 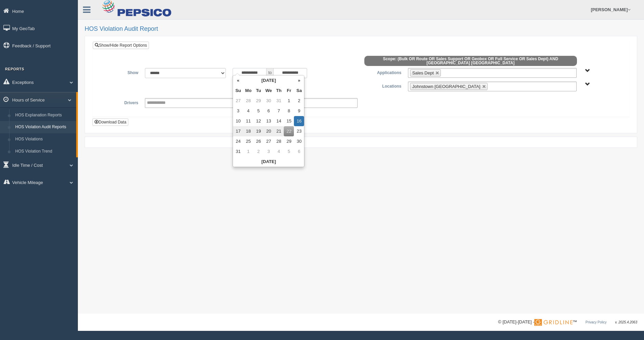 What do you see at coordinates (289, 111) in the screenshot?
I see `td: 8` at bounding box center [289, 111].